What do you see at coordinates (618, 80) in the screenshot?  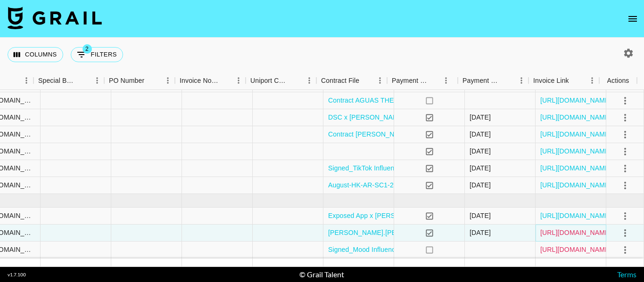 I see `div: Actions` at bounding box center [618, 80].